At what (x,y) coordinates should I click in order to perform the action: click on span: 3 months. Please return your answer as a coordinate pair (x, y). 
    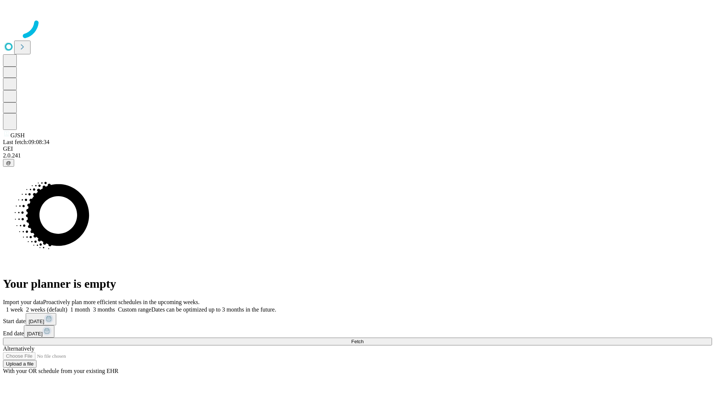
    Looking at the image, I should click on (104, 309).